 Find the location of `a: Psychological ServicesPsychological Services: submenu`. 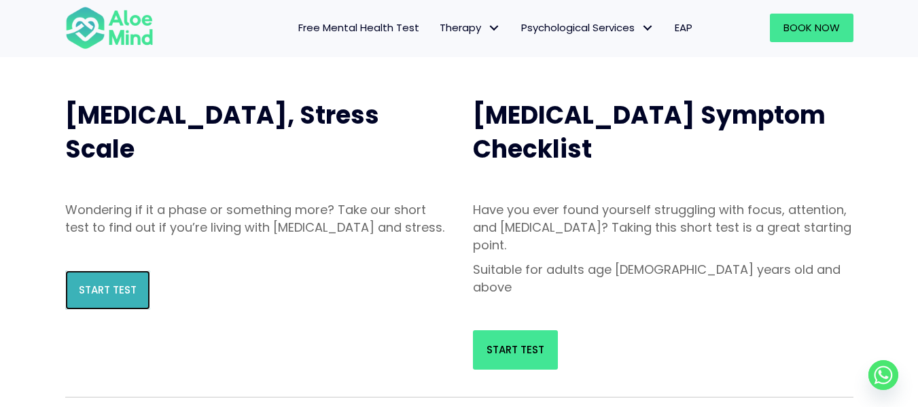

a: Psychological ServicesPsychological Services: submenu is located at coordinates (588, 28).